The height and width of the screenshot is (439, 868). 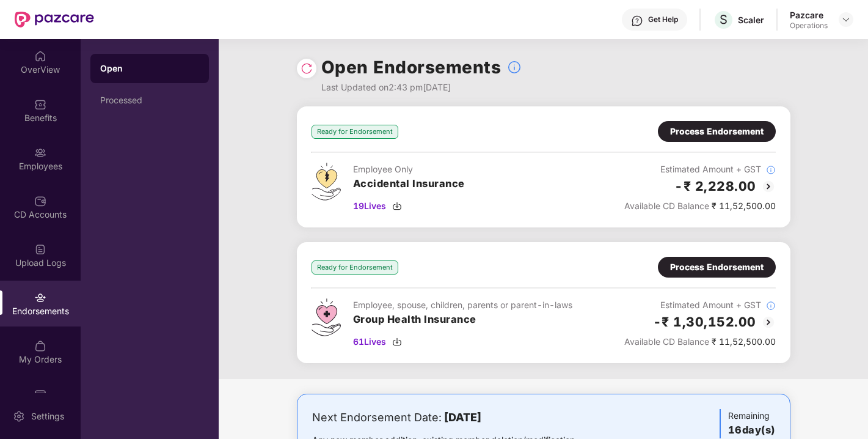 I want to click on img: svg+xml;base64,PHN2ZyBpZD0iQ0RfQWNjb3VudHMiIGRhdGEtbmFtZT0iQ0QgQWNjb3VudHMiIHhtbG5zPSJodHRwOi8vd3..., so click(x=41, y=201).